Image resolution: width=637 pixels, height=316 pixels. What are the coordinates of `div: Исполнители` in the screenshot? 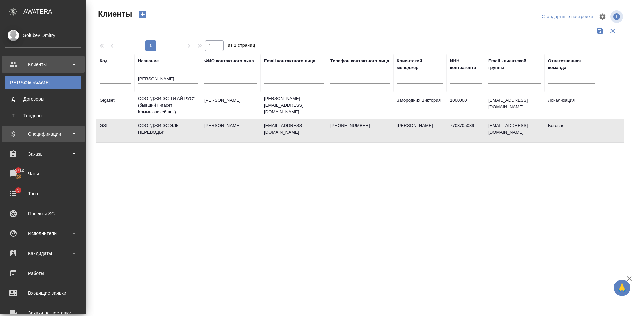 It's located at (43, 234).